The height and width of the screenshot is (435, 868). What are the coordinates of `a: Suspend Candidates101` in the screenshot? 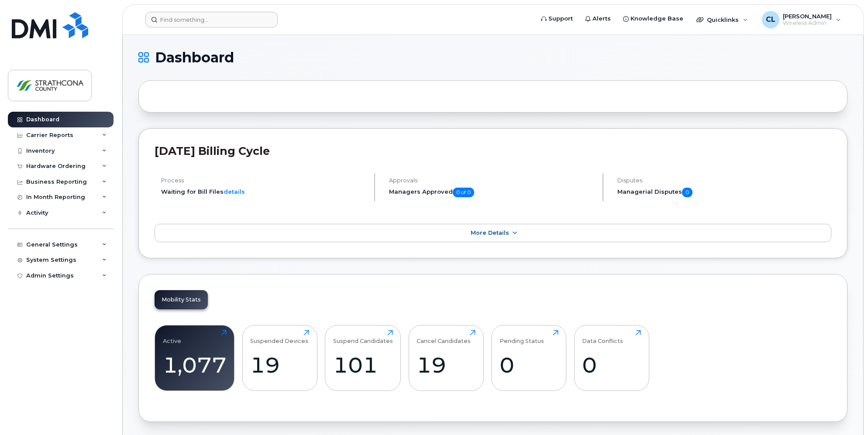 It's located at (363, 358).